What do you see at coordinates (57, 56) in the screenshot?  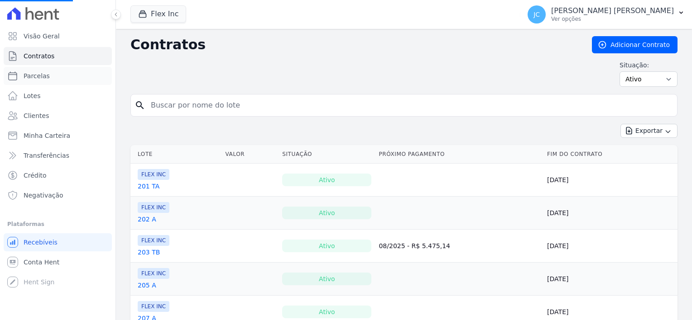 I see `a: Contratos` at bounding box center [57, 56].